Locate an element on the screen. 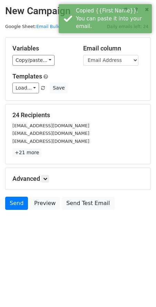 This screenshot has height=307, width=156. div: Chat Widget is located at coordinates (139, 291).